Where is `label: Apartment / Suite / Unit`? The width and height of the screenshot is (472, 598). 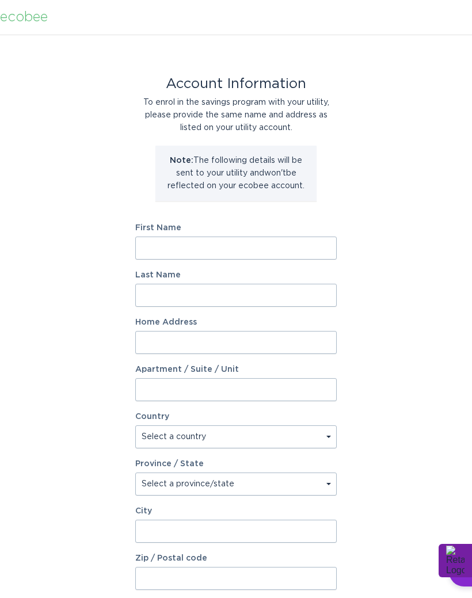 label: Apartment / Suite / Unit is located at coordinates (236, 369).